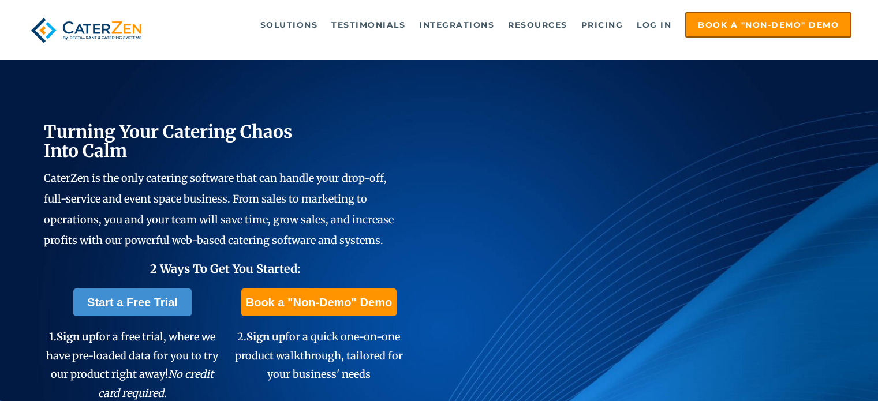  Describe the element at coordinates (225, 269) in the screenshot. I see `span: 2 Ways To Get You Started:` at that location.